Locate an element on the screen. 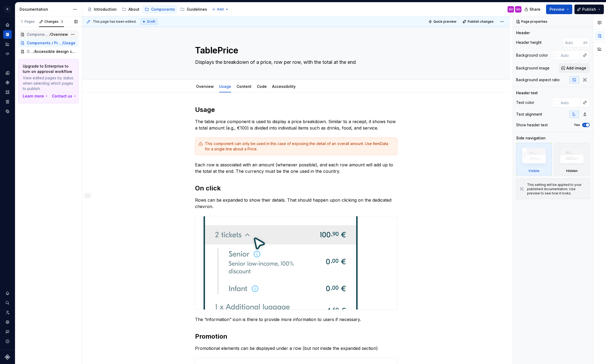 This screenshot has width=606, height=364. a: Design tokens is located at coordinates (7, 73).